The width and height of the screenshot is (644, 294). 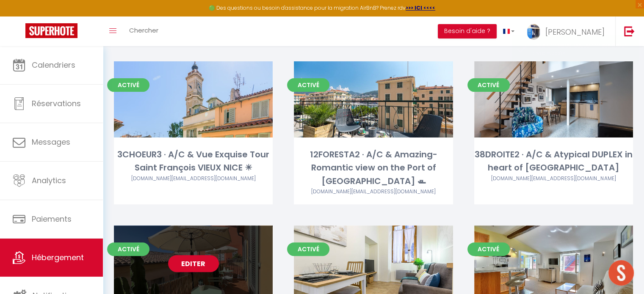 I want to click on div: 3CHOEUR3 · A/C & Vue Exquise Tour Saint François VIEUX NICE ☀, so click(x=193, y=161).